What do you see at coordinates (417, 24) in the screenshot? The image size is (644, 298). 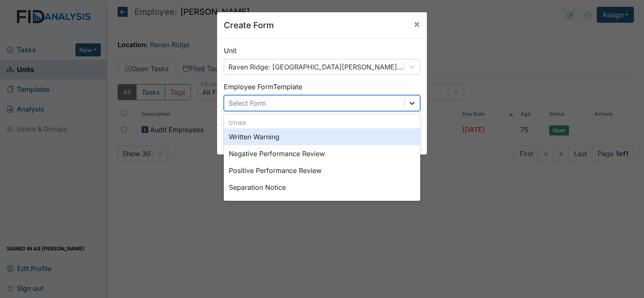 I see `button: Close` at bounding box center [417, 24].